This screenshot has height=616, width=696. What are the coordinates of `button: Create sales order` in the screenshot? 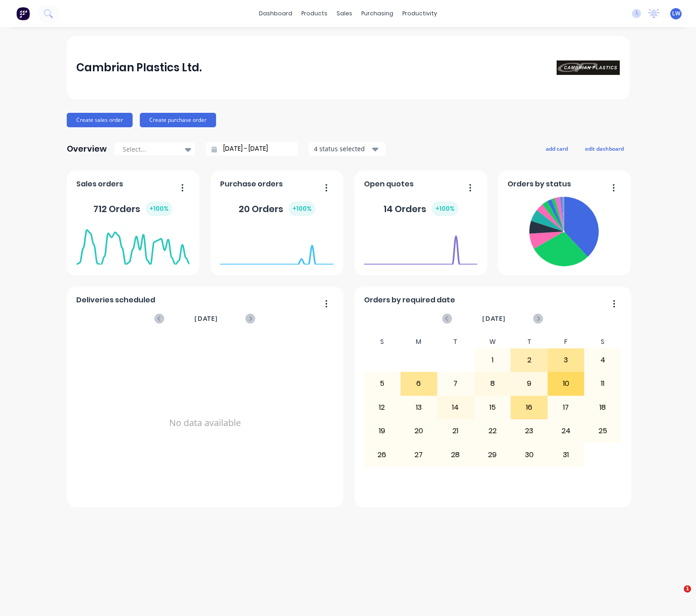 It's located at (100, 120).